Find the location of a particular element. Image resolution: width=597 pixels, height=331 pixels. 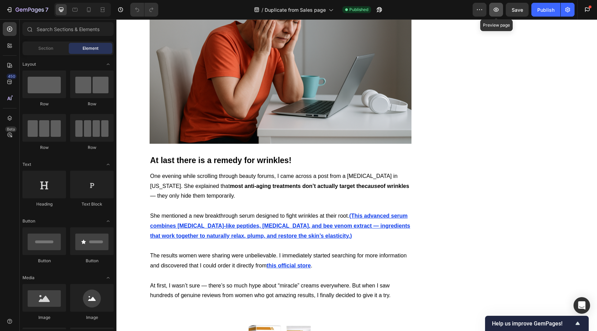

div: Open Intercom Messenger is located at coordinates (582, 305).